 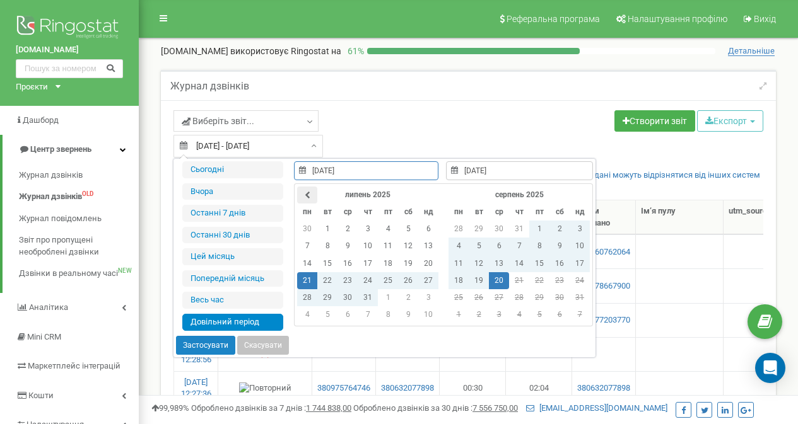 What do you see at coordinates (679, 218) in the screenshot?
I see `th: Ім‘я пулу` at bounding box center [679, 218].